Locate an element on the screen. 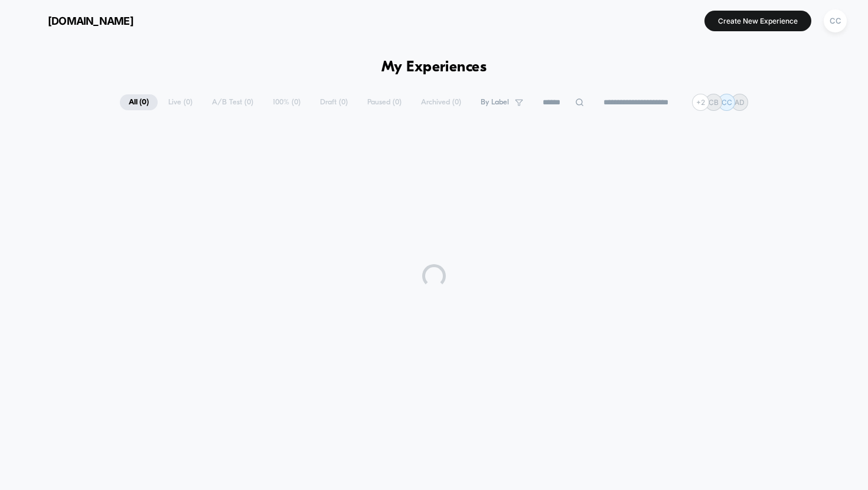 The image size is (868, 490). div: CC is located at coordinates (835, 20).